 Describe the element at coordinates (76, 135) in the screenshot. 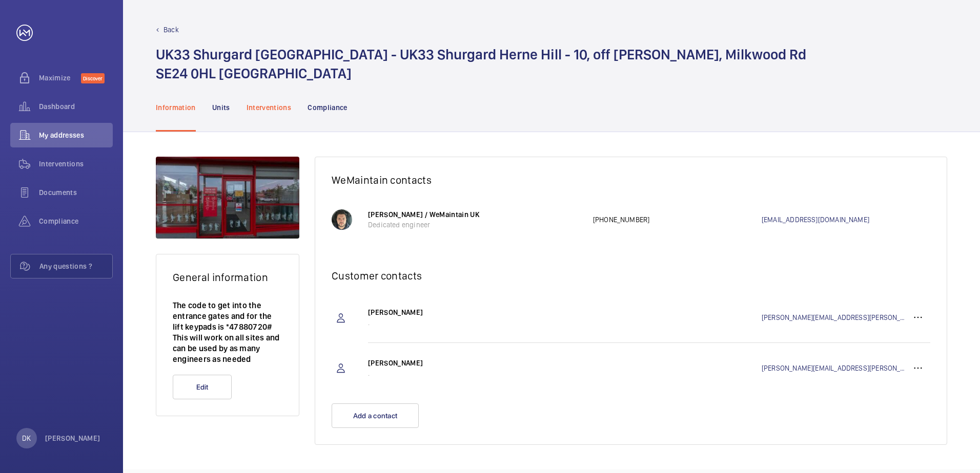

I see `span: My addresses` at that location.